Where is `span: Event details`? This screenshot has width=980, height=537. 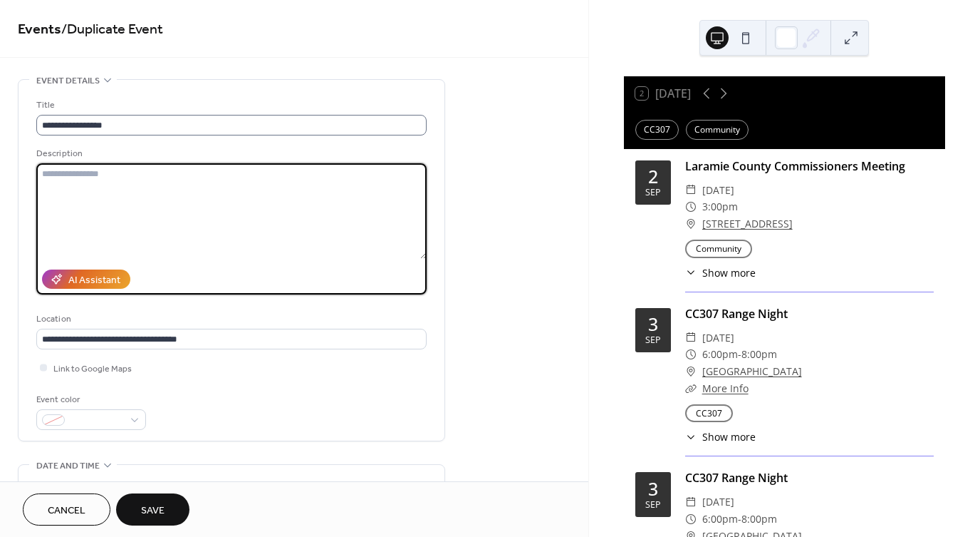
span: Event details is located at coordinates (68, 81).